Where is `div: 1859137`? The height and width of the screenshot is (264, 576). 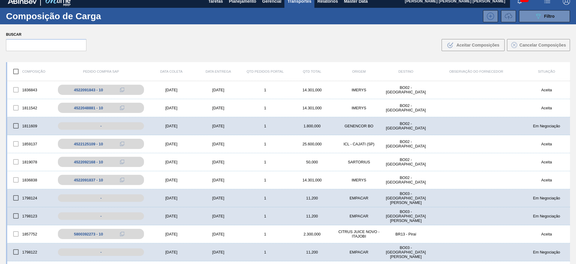
div: 1859137 is located at coordinates (31, 144).